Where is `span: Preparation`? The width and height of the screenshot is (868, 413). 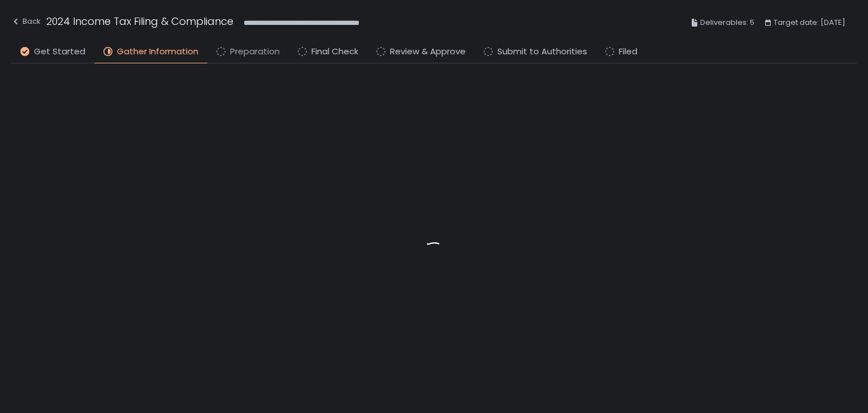 span: Preparation is located at coordinates (255, 51).